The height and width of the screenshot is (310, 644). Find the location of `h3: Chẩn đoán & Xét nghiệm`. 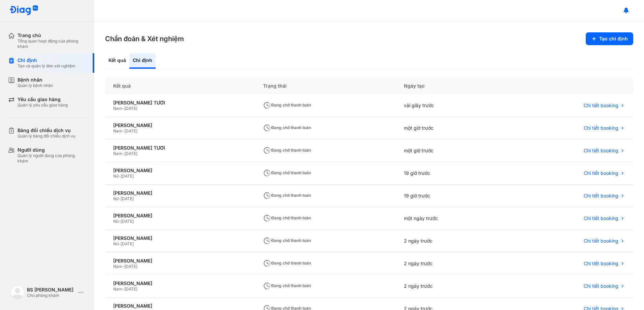

h3: Chẩn đoán & Xét nghiệm is located at coordinates (144, 39).